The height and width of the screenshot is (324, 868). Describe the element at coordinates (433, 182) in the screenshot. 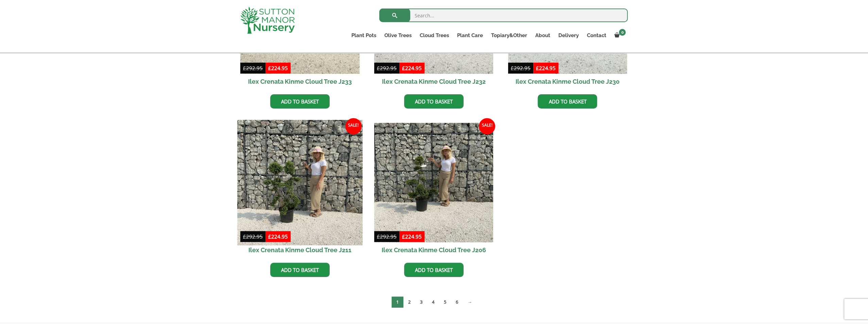

I see `img: Ilex Crenata Kinme Cloud Tree J206` at that location.